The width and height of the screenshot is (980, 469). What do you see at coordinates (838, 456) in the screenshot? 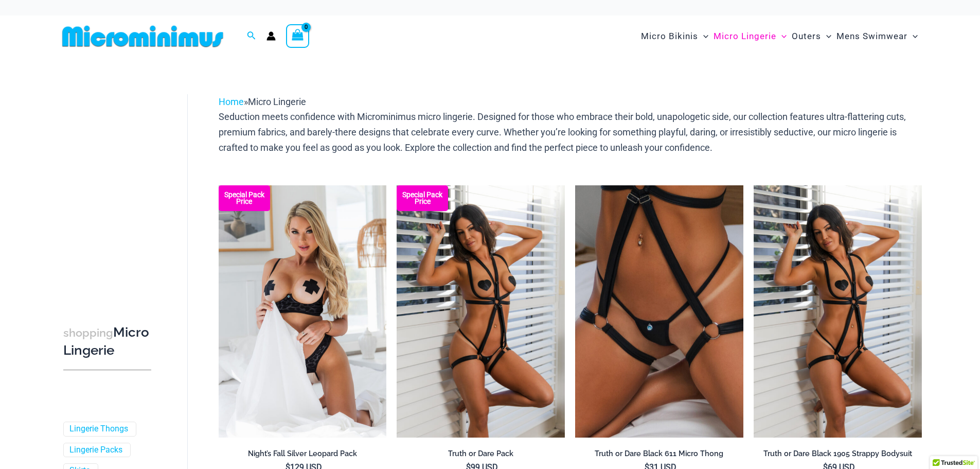
I see `a: Truth or Dare Black 1905 Strappy Bodysuit` at bounding box center [838, 456].